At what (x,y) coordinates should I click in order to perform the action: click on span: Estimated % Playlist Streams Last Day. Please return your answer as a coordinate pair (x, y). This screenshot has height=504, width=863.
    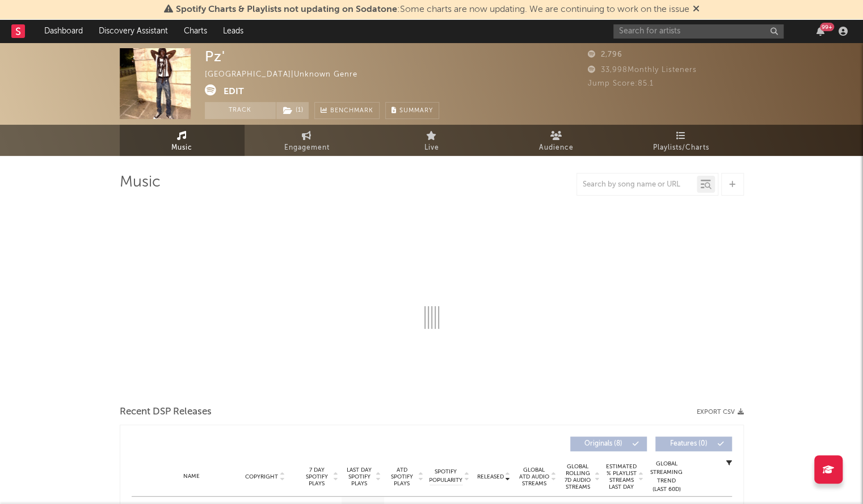
    Looking at the image, I should click on (621, 477).